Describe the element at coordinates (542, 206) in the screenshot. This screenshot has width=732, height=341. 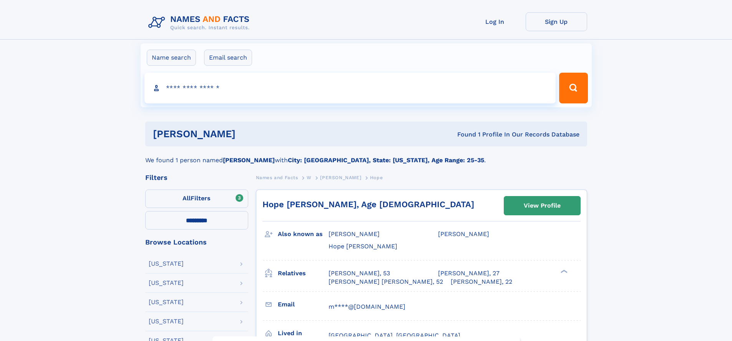
I see `a: View Profile` at that location.